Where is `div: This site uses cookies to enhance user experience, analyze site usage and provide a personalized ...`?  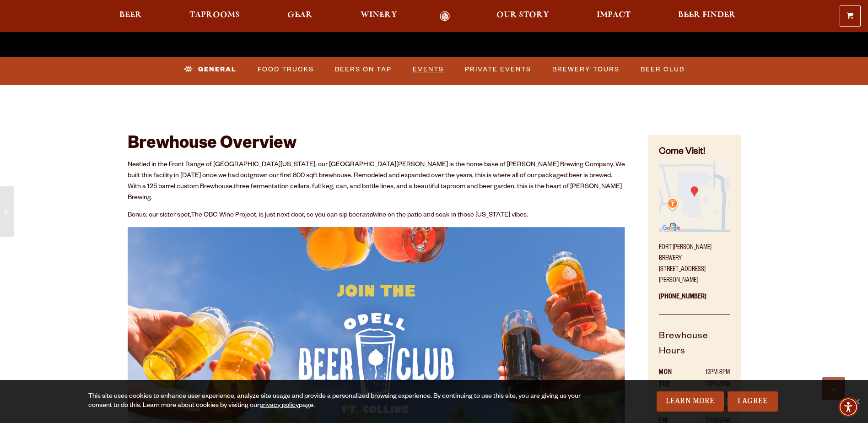 div: This site uses cookies to enhance user experience, analyze site usage and provide a personalized ... is located at coordinates (335, 402).